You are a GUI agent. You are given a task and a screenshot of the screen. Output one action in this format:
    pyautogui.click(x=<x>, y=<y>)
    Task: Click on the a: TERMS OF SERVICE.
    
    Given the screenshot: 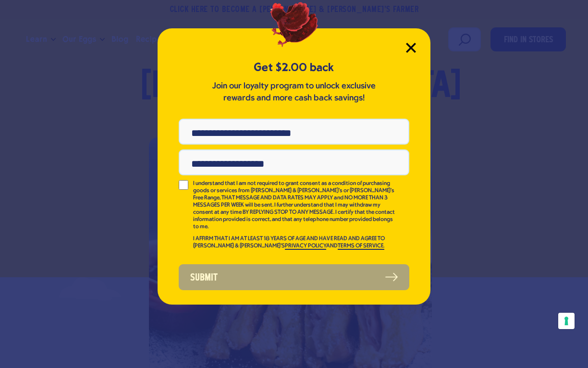 What is the action you would take?
    pyautogui.click(x=361, y=247)
    